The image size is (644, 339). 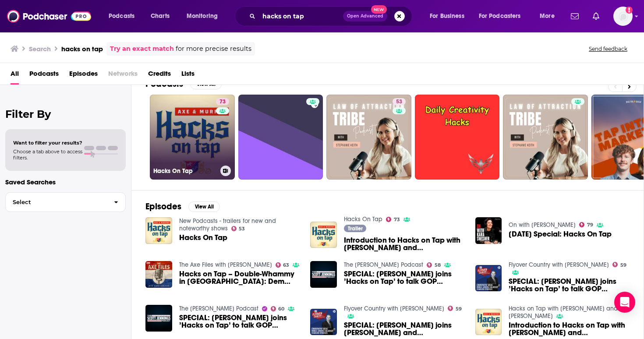 I want to click on span: Credits, so click(x=159, y=75).